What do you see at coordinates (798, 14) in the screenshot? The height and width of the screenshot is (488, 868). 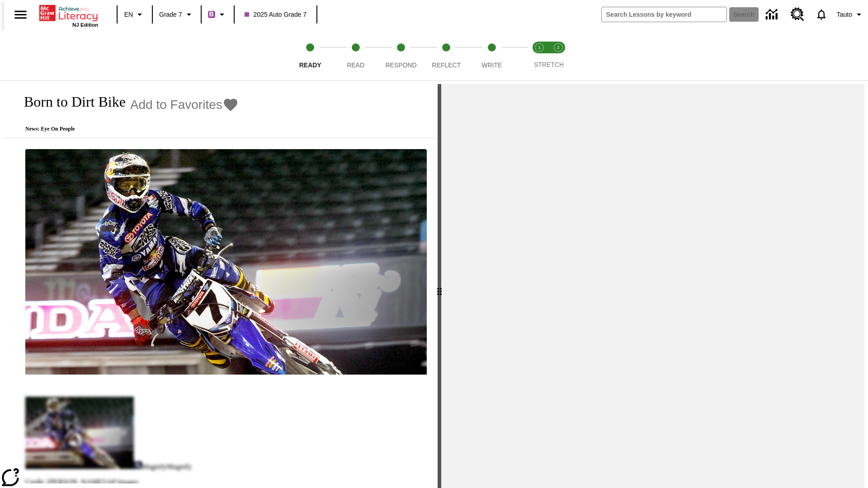 I see `a: Resource Center, Will open in new tab` at bounding box center [798, 14].